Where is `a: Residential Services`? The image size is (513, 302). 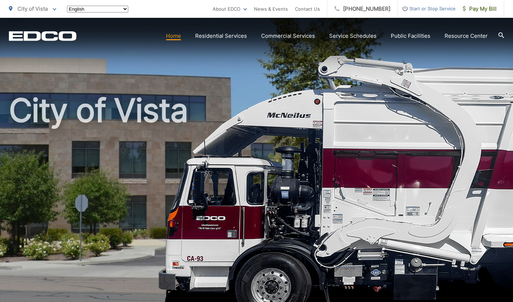
a: Residential Services is located at coordinates (221, 36).